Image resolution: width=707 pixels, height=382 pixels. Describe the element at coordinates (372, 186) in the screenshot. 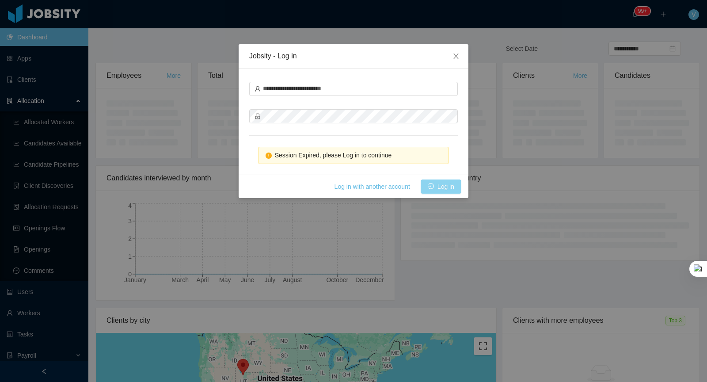

I see `button: Log in with another account` at that location.